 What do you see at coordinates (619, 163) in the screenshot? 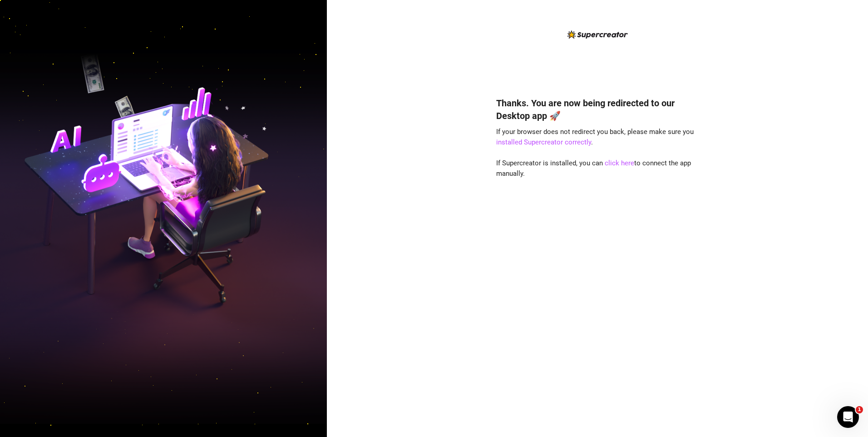
I see `a: click here` at bounding box center [619, 163].